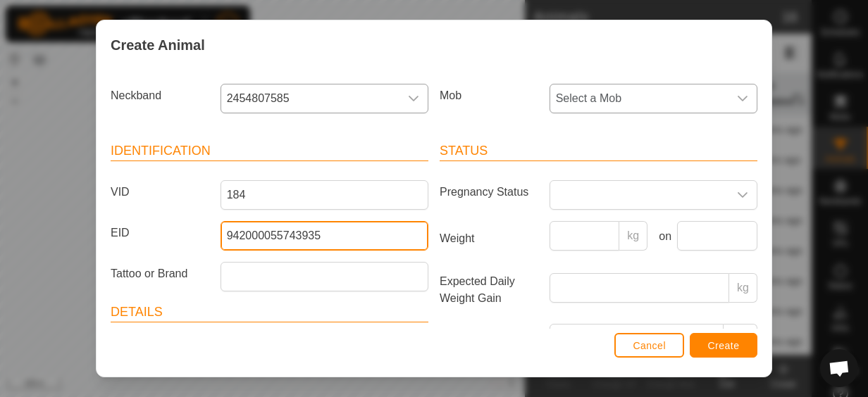 This screenshot has width=868, height=397. I want to click on label: EID, so click(160, 233).